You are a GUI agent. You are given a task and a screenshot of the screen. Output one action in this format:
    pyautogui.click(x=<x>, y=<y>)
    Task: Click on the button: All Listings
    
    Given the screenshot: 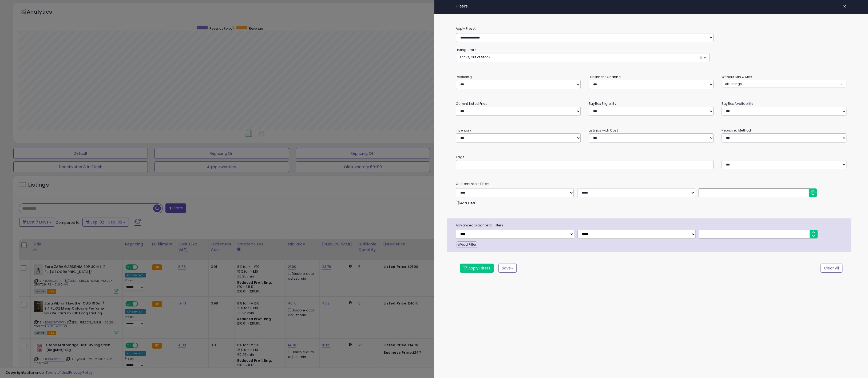 What is the action you would take?
    pyautogui.click(x=784, y=84)
    